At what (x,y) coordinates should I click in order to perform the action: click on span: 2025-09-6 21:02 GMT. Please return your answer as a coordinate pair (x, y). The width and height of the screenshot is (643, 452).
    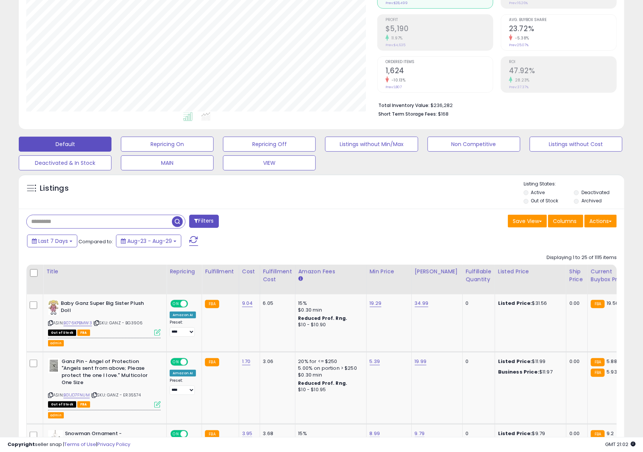
    Looking at the image, I should click on (620, 444).